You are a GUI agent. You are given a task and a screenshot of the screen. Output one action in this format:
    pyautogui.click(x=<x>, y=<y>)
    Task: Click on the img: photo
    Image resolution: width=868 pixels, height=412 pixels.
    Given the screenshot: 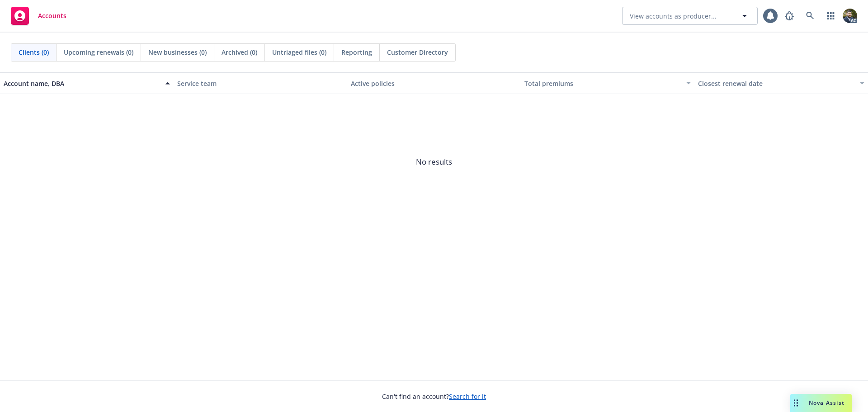 What is the action you would take?
    pyautogui.click(x=850, y=16)
    